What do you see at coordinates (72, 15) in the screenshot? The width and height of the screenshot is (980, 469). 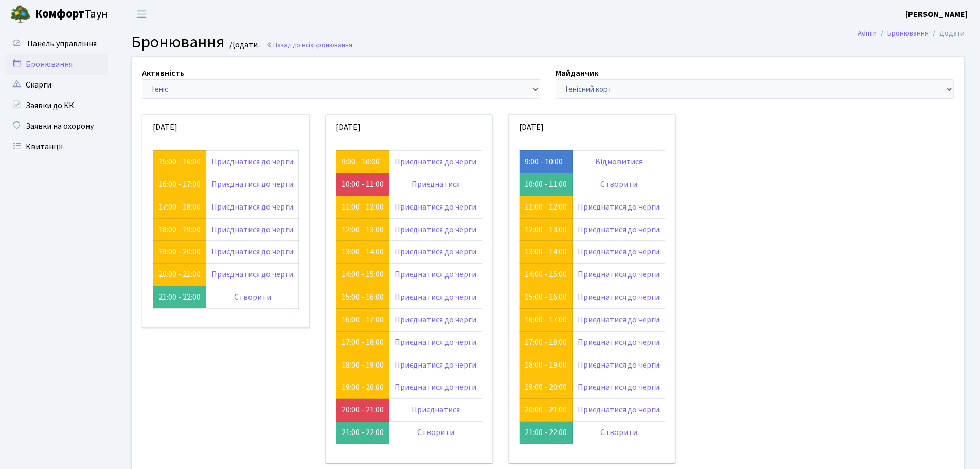 I see `span: Таун` at bounding box center [72, 15].